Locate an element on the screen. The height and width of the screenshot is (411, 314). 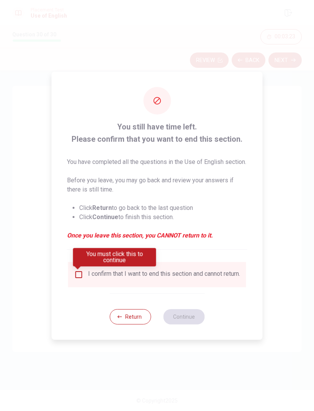
p: You have completed all the questions in the Use of English section. is located at coordinates (157, 162).